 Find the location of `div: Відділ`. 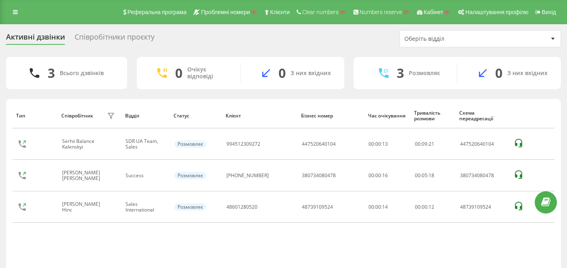

div: Відділ is located at coordinates (146, 116).